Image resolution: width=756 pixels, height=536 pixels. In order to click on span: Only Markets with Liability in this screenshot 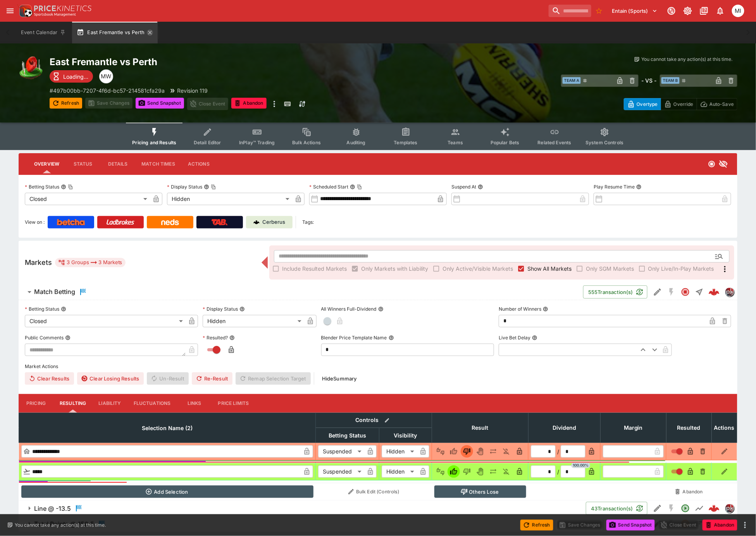, I will do `click(394, 268)`.